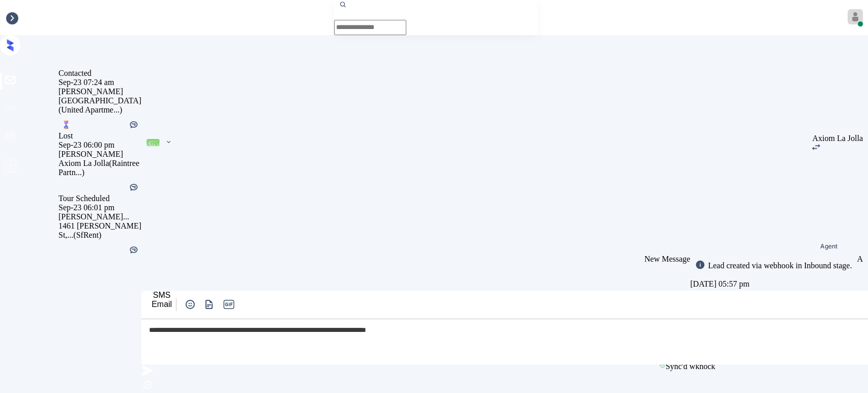  I want to click on span: New Message, so click(667, 259).